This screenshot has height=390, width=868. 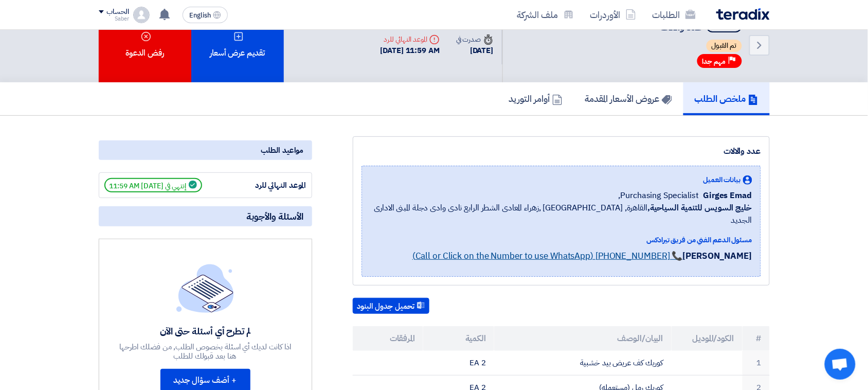 I want to click on img: Teradix logo, so click(x=742, y=14).